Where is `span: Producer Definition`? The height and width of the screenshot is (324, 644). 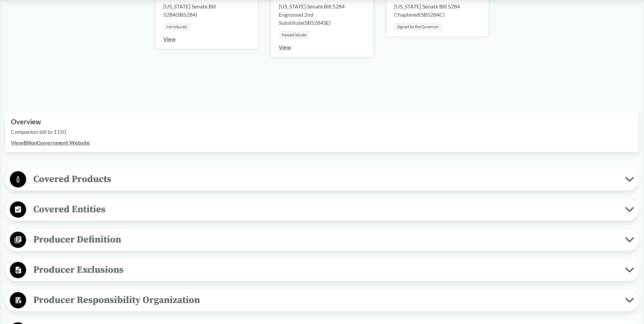
span: Producer Definition is located at coordinates (326, 239).